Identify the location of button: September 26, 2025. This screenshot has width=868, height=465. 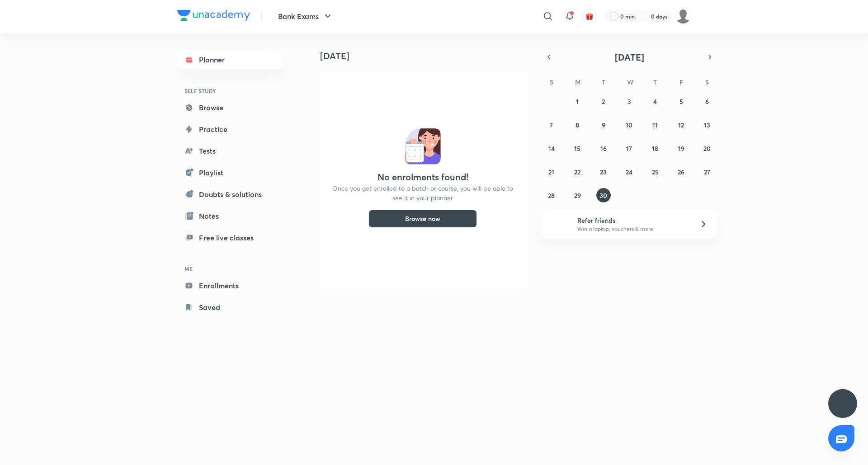
(682, 171).